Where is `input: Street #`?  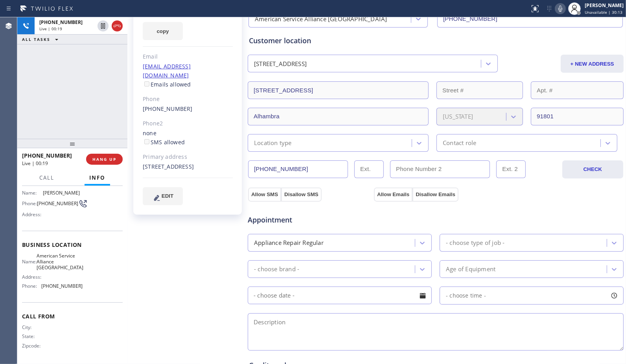
input: Street # is located at coordinates (480, 90).